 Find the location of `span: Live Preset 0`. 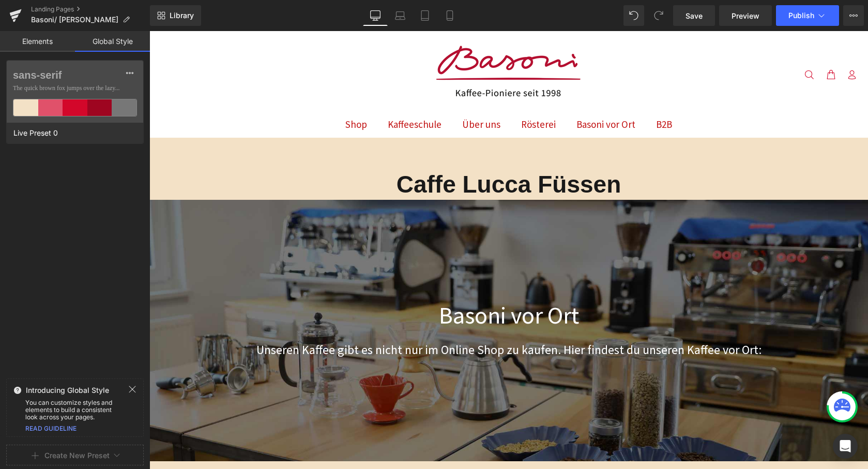

span: Live Preset 0 is located at coordinates (36, 133).